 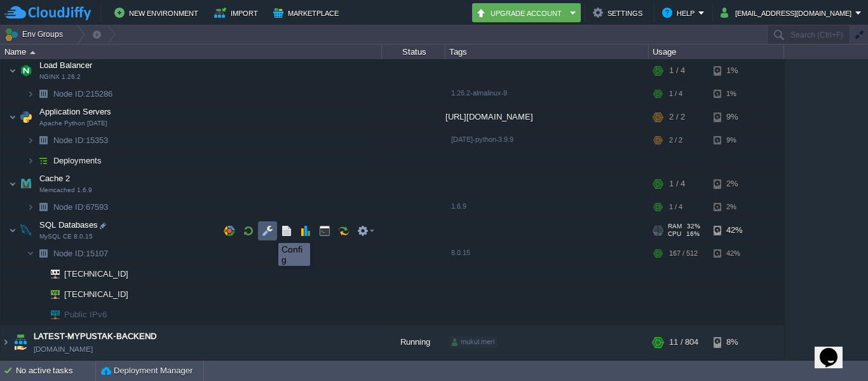 What do you see at coordinates (66, 191) in the screenshot?
I see `span: Memcached 1.6.9` at bounding box center [66, 191].